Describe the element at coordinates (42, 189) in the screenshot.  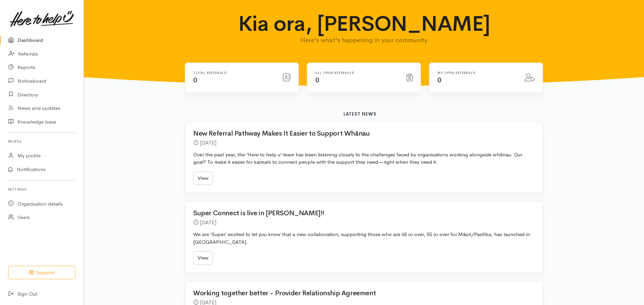
I see `h6: Settings` at that location.